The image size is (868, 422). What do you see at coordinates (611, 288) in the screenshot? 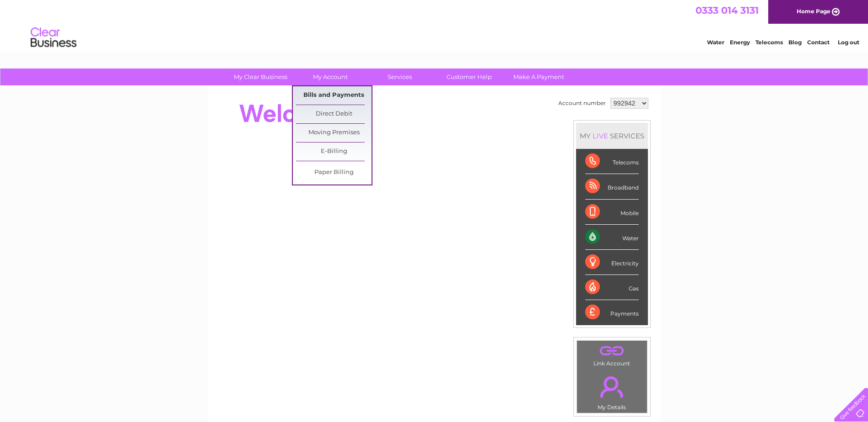
I see `div: Gas` at bounding box center [611, 288].